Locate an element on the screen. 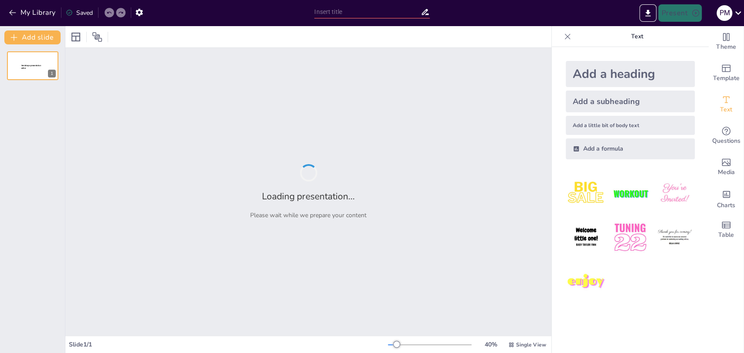  span: Position is located at coordinates (97, 37).